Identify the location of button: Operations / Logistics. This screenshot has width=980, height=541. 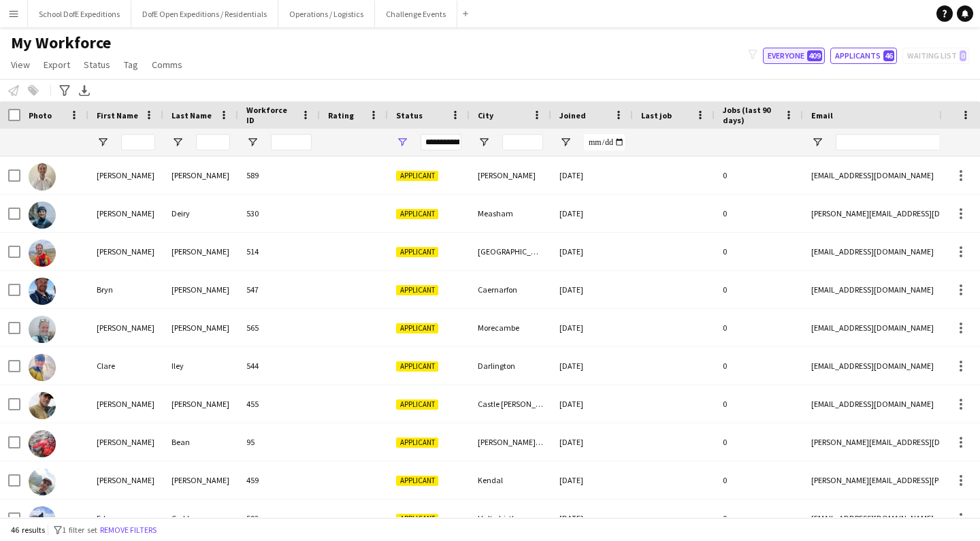
(327, 14).